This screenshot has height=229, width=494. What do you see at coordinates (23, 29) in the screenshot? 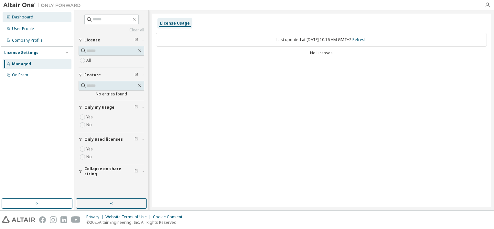
I see `div: User Profile` at bounding box center [23, 29].